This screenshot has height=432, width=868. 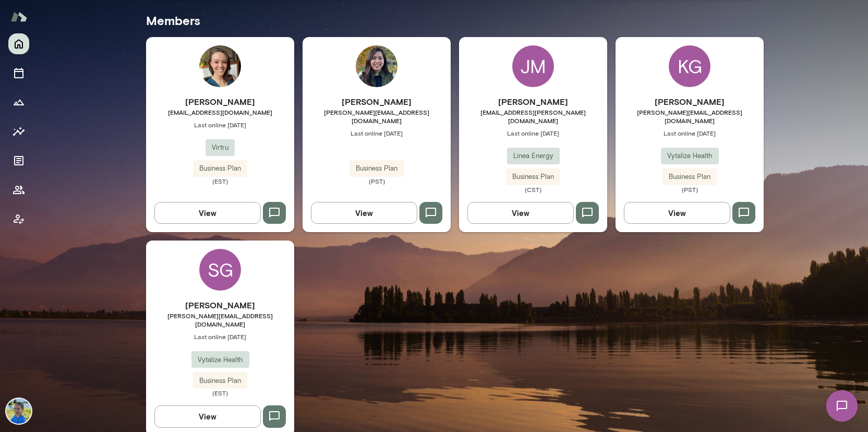 I want to click on h5: Members, so click(x=454, y=21).